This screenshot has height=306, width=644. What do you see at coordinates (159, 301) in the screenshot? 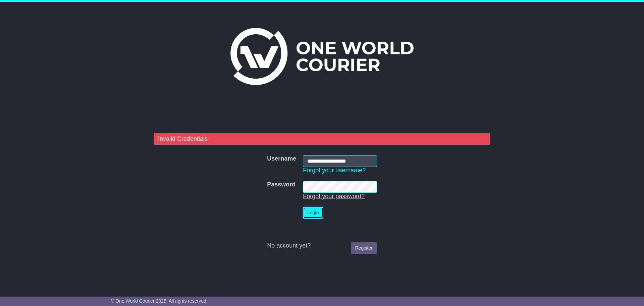
I see `span: © One World Courier 2025. All rights reserved.` at bounding box center [159, 301].